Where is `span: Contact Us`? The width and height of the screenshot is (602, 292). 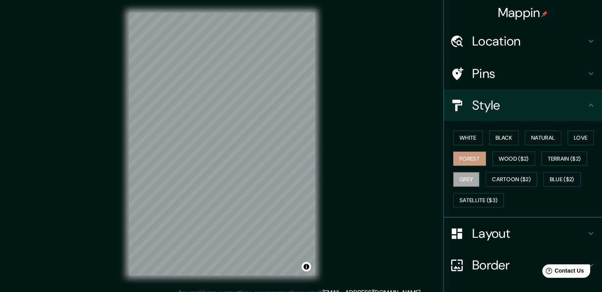 span: Contact Us is located at coordinates (38, 9).